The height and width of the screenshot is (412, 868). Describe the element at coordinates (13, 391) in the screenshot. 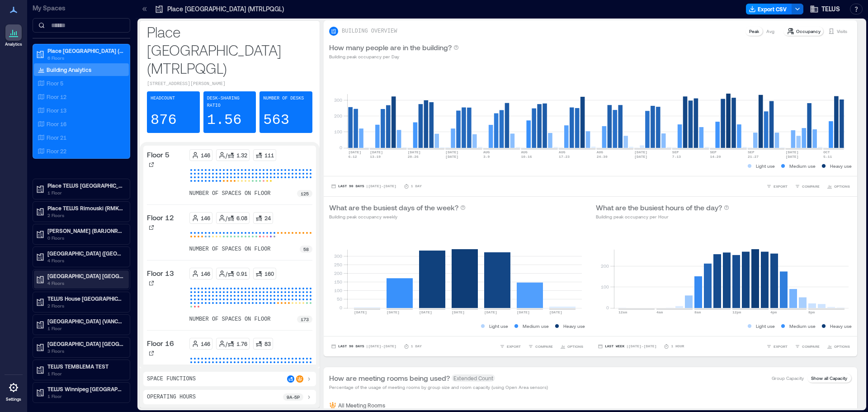

I see `a: Settings` at that location.